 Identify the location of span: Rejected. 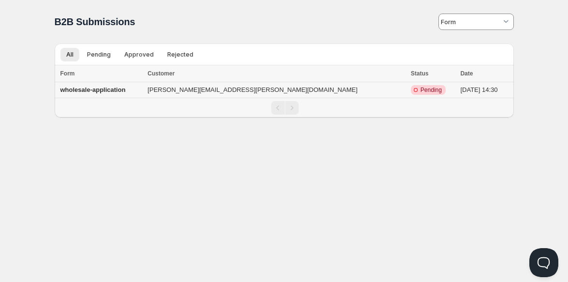
(180, 55).